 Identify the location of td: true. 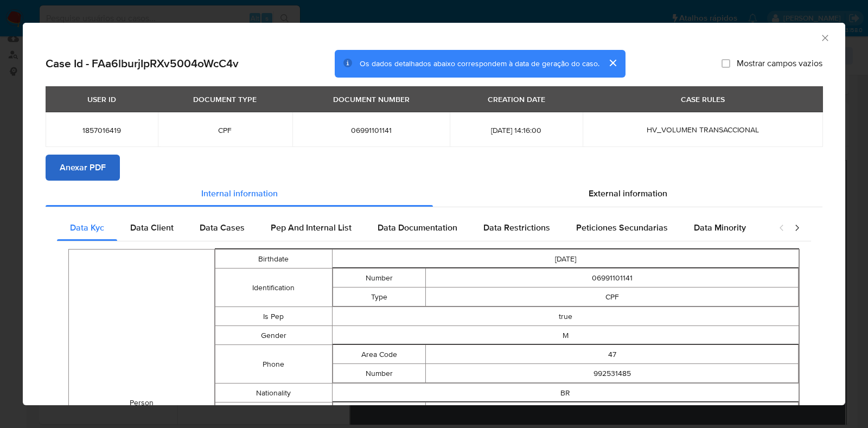
(565, 316).